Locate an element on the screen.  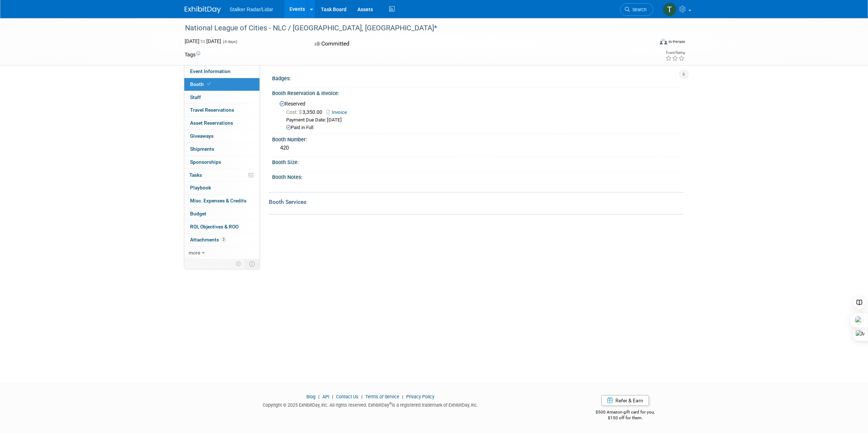
a: API is located at coordinates (326, 397).